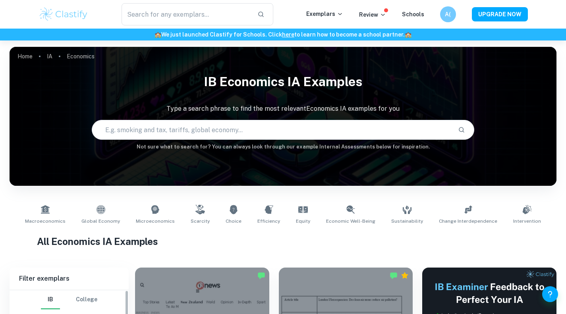 This screenshot has height=314, width=566. What do you see at coordinates (268, 221) in the screenshot?
I see `span: Efficiency` at bounding box center [268, 221].